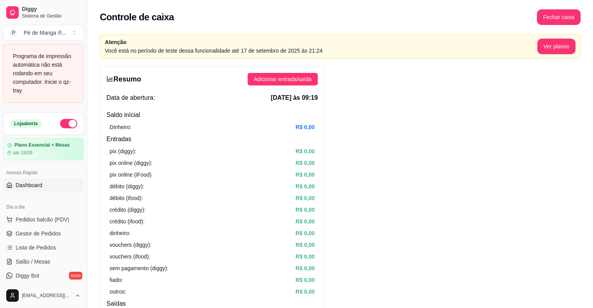  What do you see at coordinates (120, 127) in the screenshot?
I see `article: Dinheiro:` at bounding box center [120, 127].